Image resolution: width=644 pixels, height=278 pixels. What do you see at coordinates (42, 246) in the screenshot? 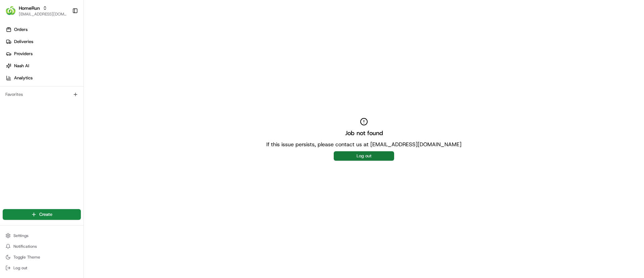
I see `button: Notifications` at bounding box center [42, 246].